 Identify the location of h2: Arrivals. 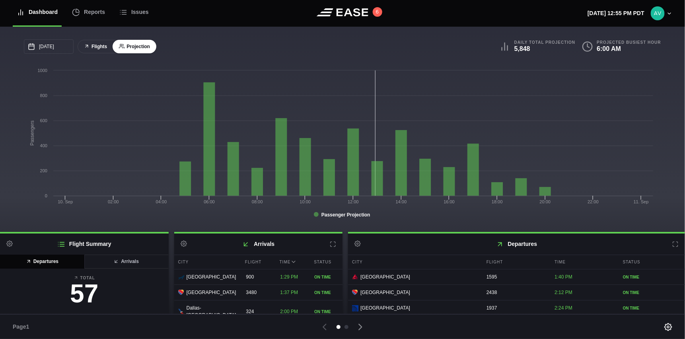
(259, 244).